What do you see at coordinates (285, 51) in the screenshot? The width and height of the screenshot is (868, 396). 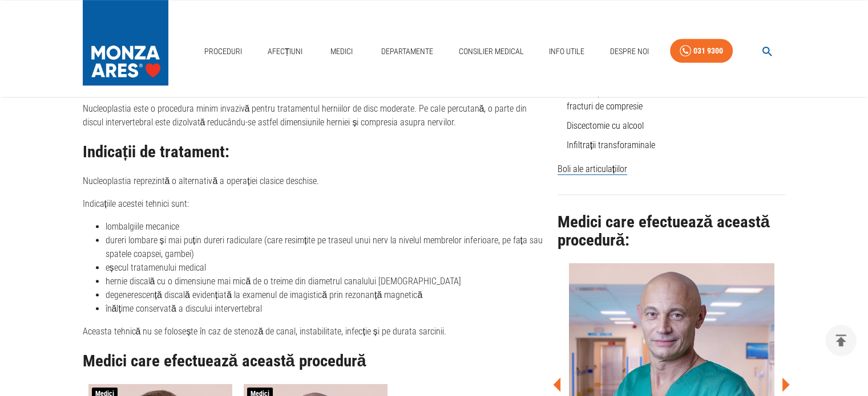 I see `a: Afecțiuni` at bounding box center [285, 51].